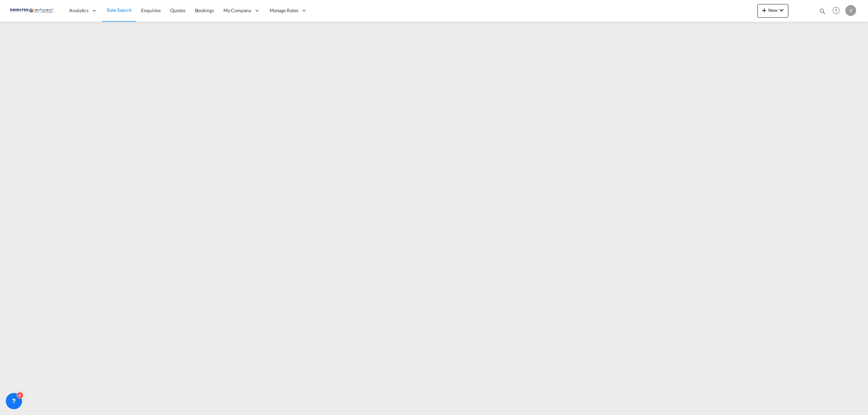  What do you see at coordinates (33, 10) in the screenshot?
I see `img: c67187802a5a11ec94275b5db69a26e6.png` at bounding box center [33, 10].